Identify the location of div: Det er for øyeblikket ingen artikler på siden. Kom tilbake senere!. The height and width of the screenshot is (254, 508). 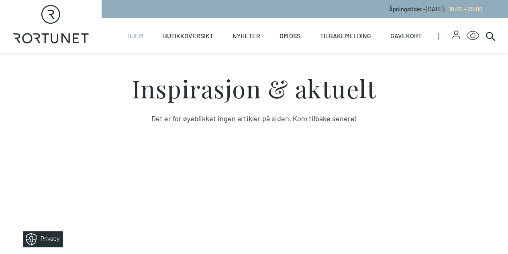
(254, 118).